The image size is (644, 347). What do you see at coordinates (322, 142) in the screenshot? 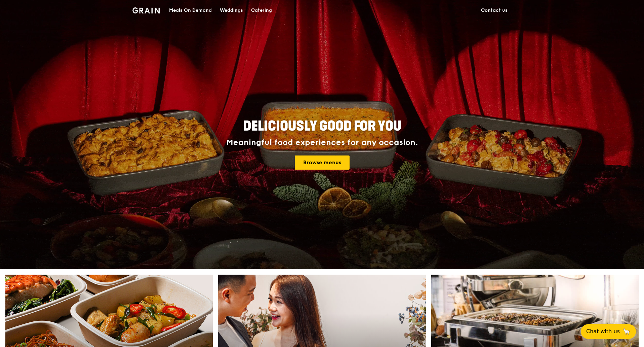
I see `div: Meaningful food experiences for any occasion.` at bounding box center [322, 142].